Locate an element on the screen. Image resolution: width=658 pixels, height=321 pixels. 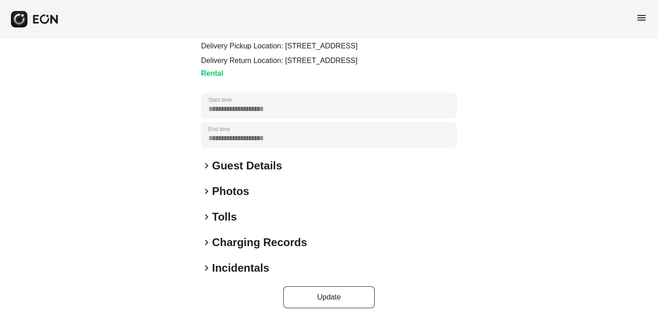
h2: Charging Records is located at coordinates (260, 243).